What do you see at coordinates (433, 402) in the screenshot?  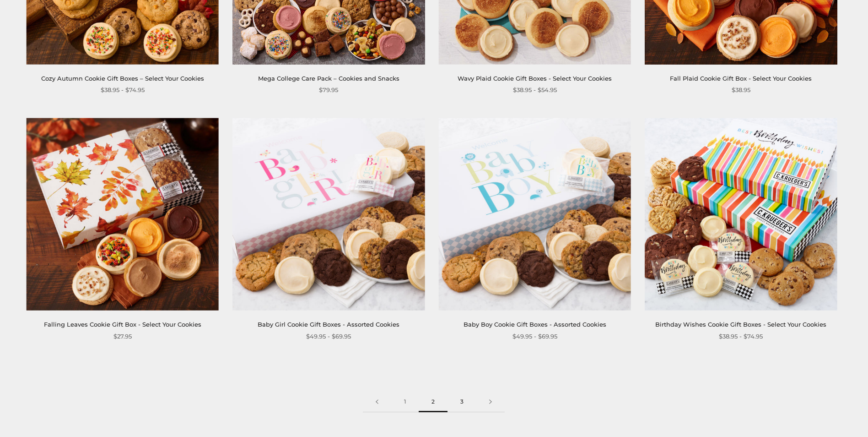 I see `span: 2` at bounding box center [433, 402].